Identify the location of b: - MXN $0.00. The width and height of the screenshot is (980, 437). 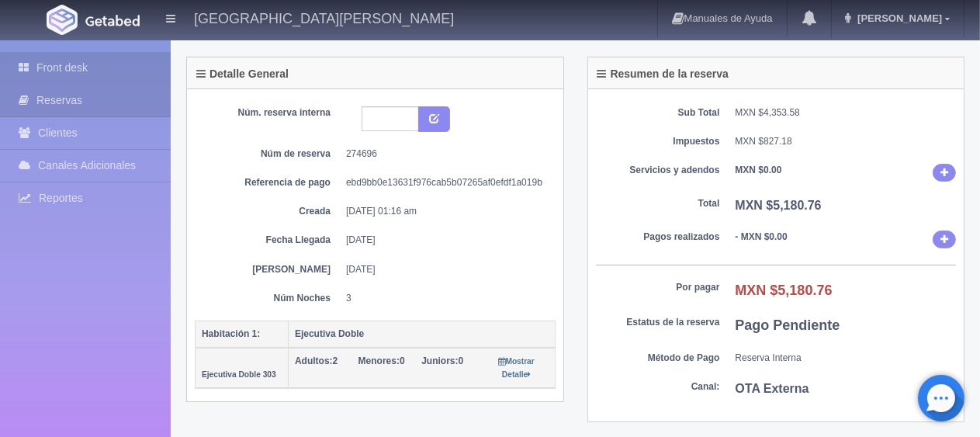
(762, 237).